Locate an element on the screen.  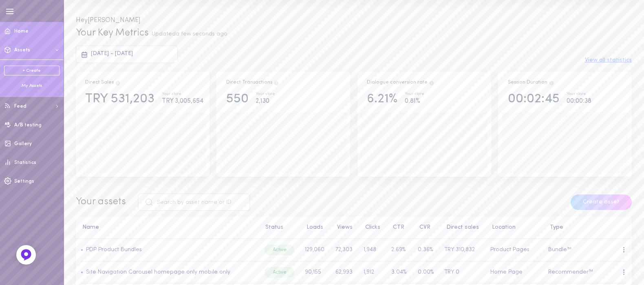
button: Clicks is located at coordinates (370, 228).